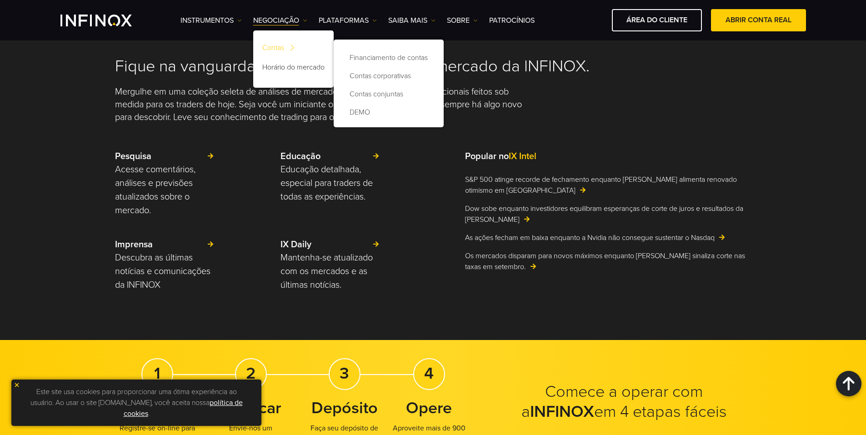 This screenshot has height=435, width=866. I want to click on strong: Pesquisa, so click(133, 156).